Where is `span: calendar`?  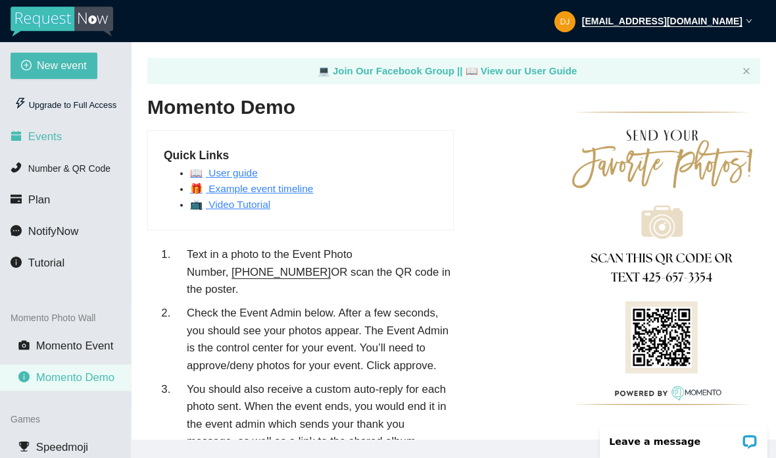
span: calendar is located at coordinates (16, 135).